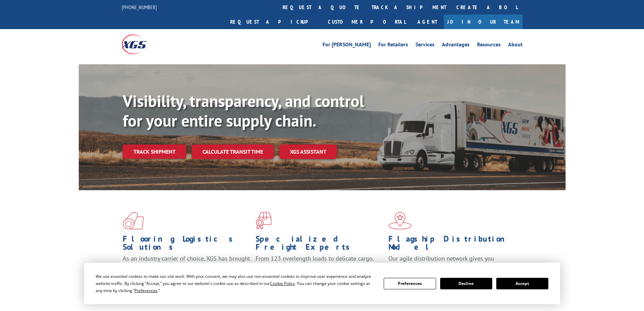  Describe the element at coordinates (410, 284) in the screenshot. I see `button: Preferences` at that location.